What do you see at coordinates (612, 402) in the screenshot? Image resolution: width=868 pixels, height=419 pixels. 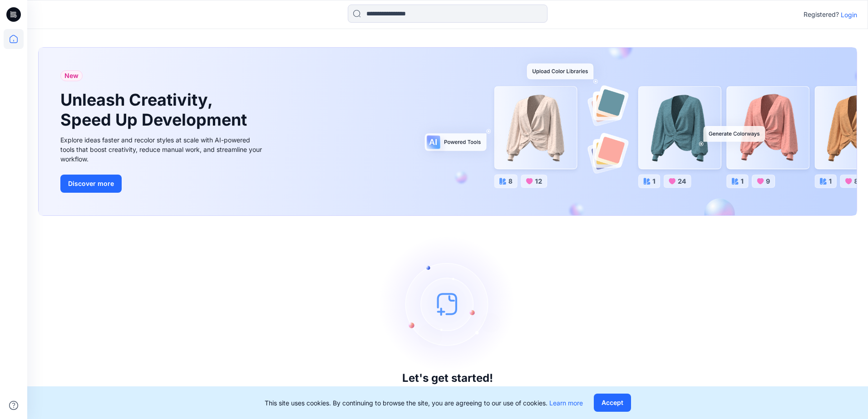 I see `button: Accept` at bounding box center [612, 402].